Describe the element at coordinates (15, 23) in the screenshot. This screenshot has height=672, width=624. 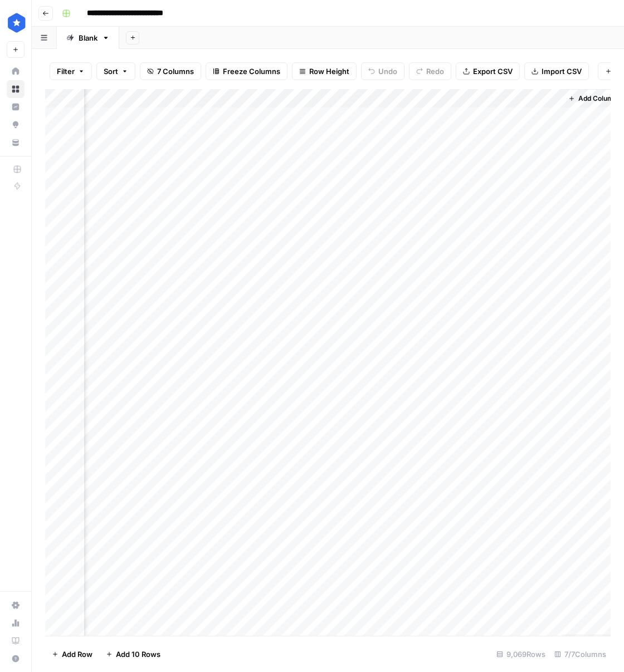
I see `button: Workspace: ConsumerAffairs` at that location.